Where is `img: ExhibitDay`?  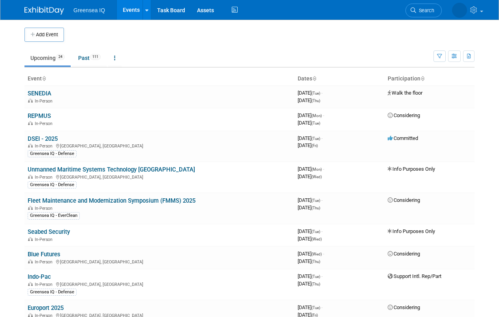
img: ExhibitDay is located at coordinates (44, 11).